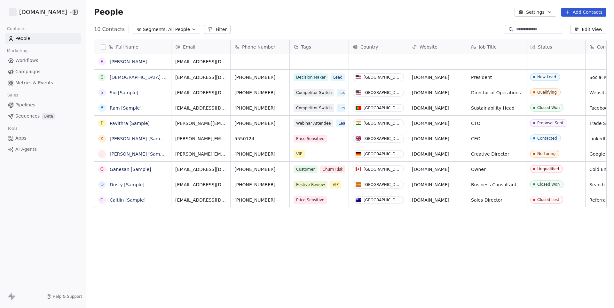 The image size is (614, 308). Describe the element at coordinates (102, 169) in the screenshot. I see `div: G` at that location.